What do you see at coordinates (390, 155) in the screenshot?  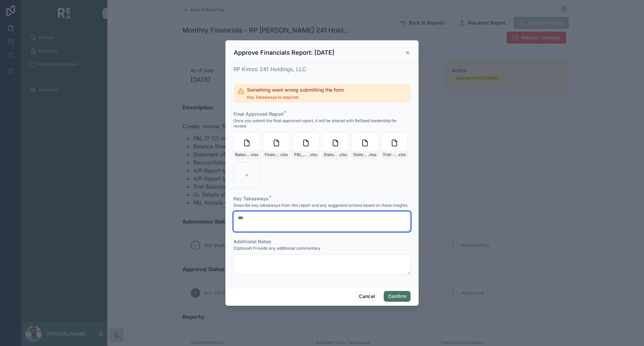 I see `span: Trial-Balance_July-2025` at bounding box center [390, 155].